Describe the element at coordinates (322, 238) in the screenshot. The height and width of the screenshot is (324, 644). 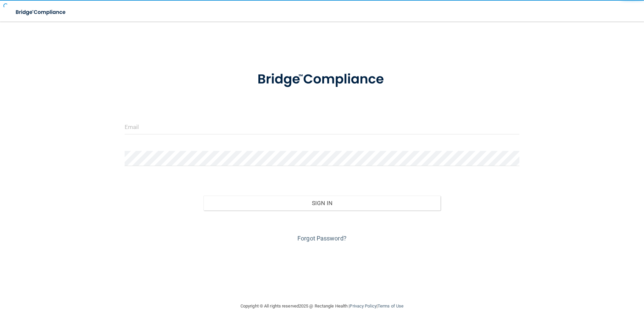
I see `a: Forgot Password?` at that location.